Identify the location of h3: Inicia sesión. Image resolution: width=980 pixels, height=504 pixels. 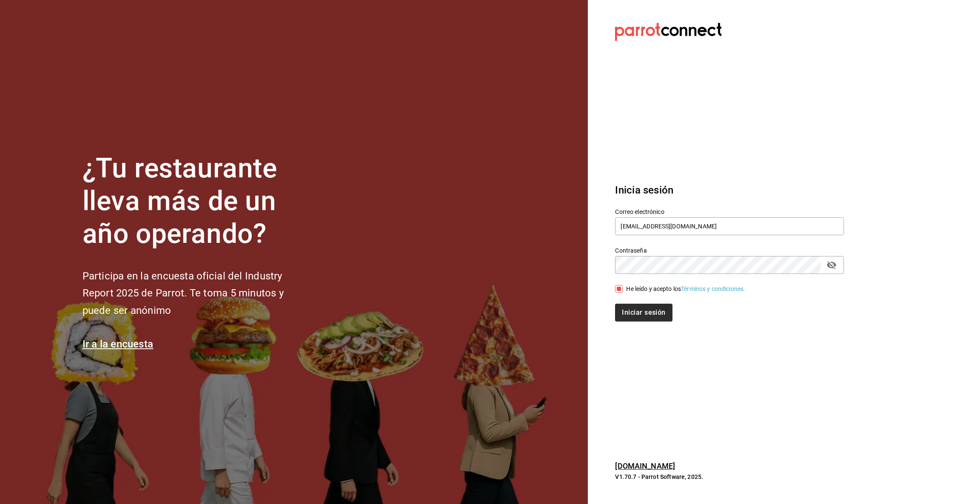
(730, 190).